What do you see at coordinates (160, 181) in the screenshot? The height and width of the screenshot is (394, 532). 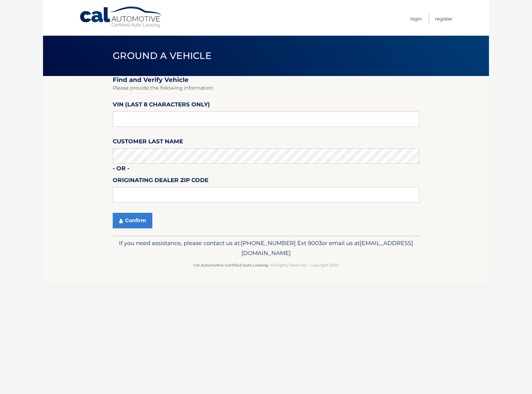 I see `label: Originating Dealer Zip Code` at bounding box center [160, 181].